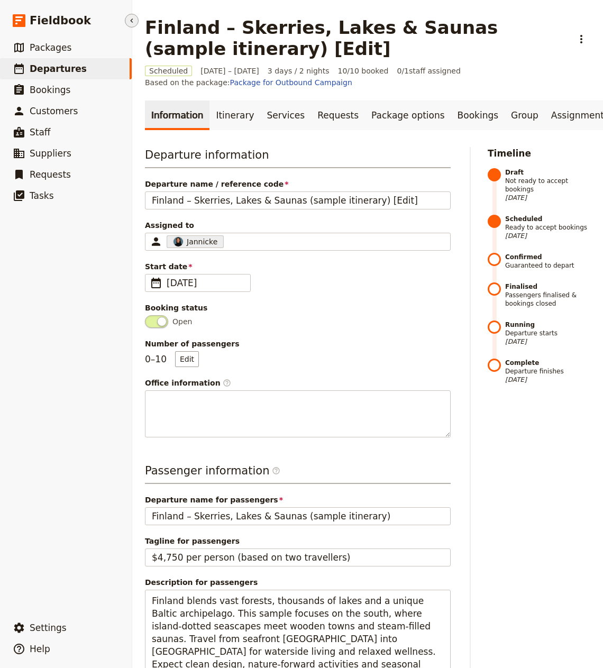 This screenshot has height=668, width=603. I want to click on span: Fieldbook, so click(60, 21).